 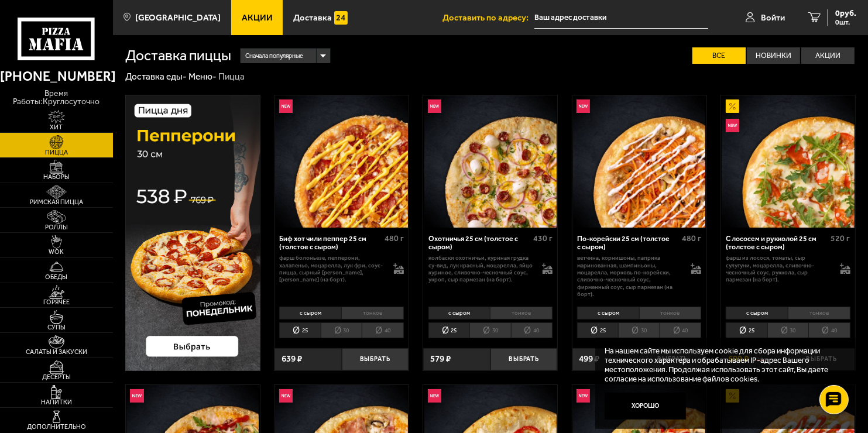 What do you see at coordinates (440, 359) in the screenshot?
I see `span: 579 ₽` at bounding box center [440, 359].